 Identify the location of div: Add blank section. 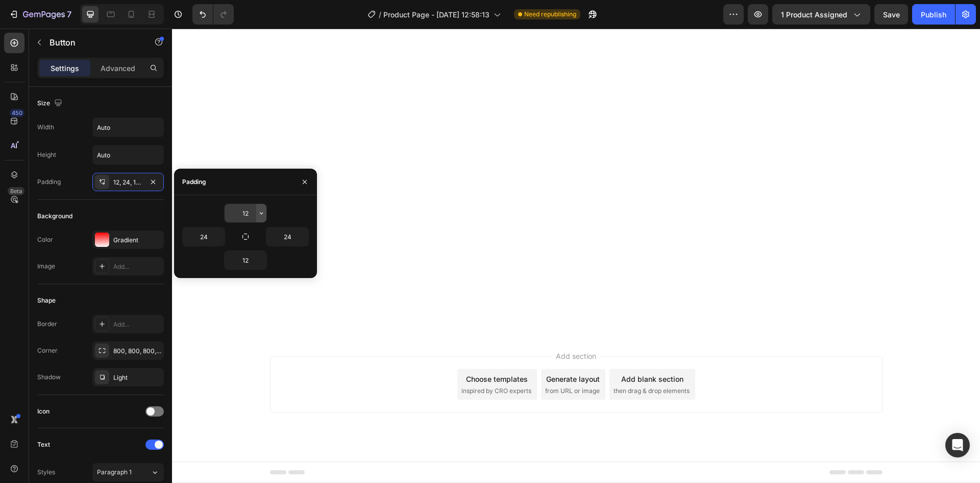
(480, 350).